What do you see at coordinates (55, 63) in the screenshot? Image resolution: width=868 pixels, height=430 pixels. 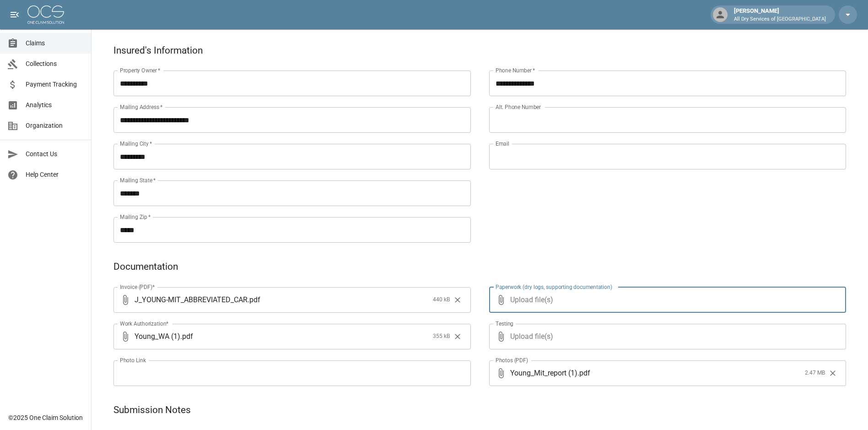 I see `span: Collections` at bounding box center [55, 63].